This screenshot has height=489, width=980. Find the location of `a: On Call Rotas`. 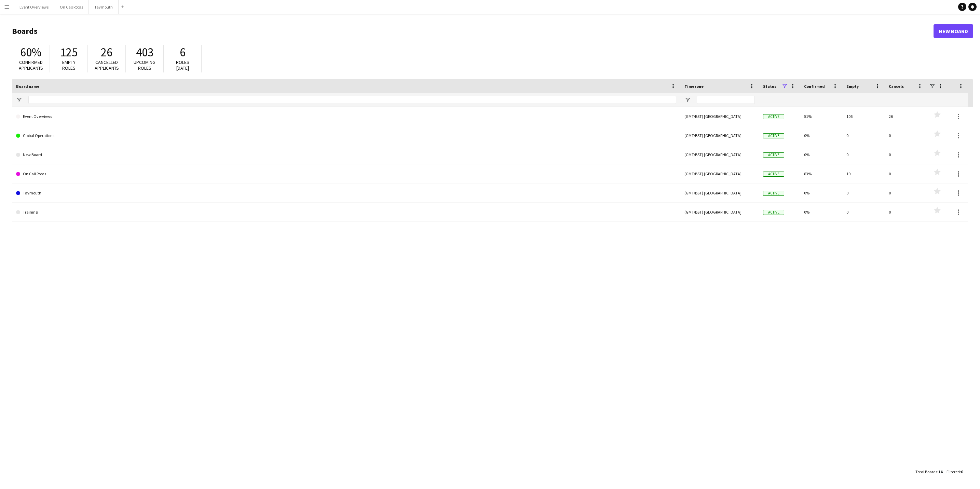

a: On Call Rotas is located at coordinates (346, 174).